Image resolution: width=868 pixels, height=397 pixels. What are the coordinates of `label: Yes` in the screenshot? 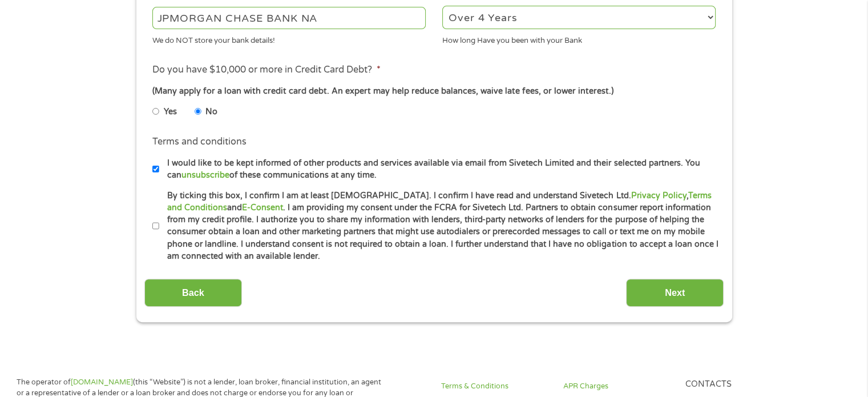 It's located at (170, 112).